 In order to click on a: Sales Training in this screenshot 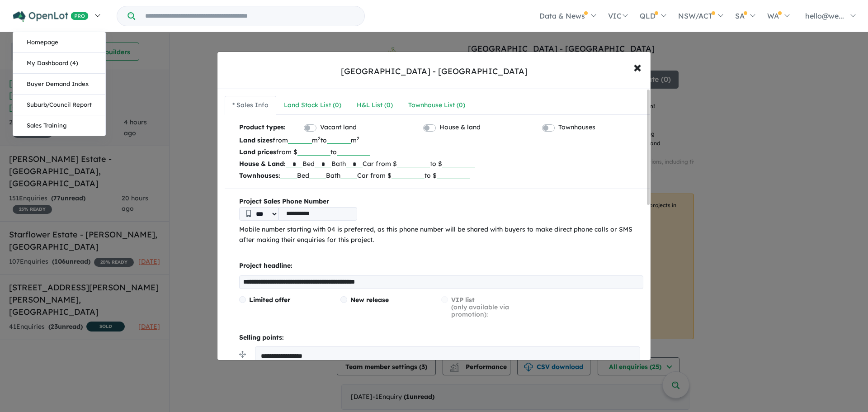, I will do `click(59, 125)`.